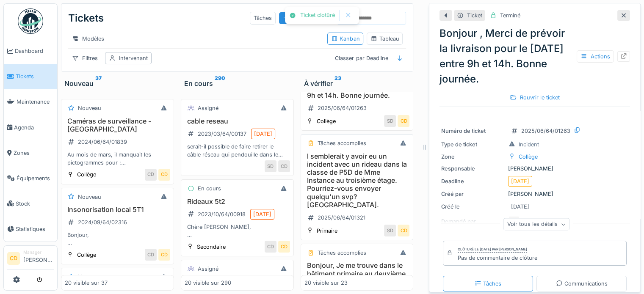  Describe the element at coordinates (30, 127) in the screenshot. I see `a: Agenda` at that location.